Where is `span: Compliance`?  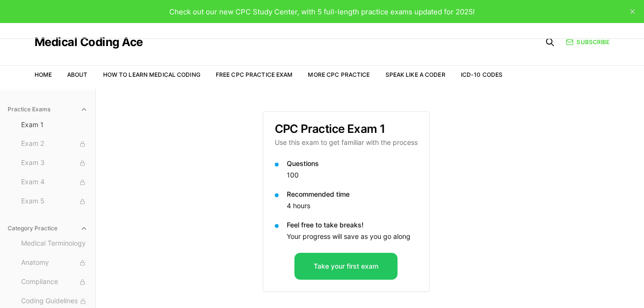
span: Compliance is located at coordinates (54, 283).